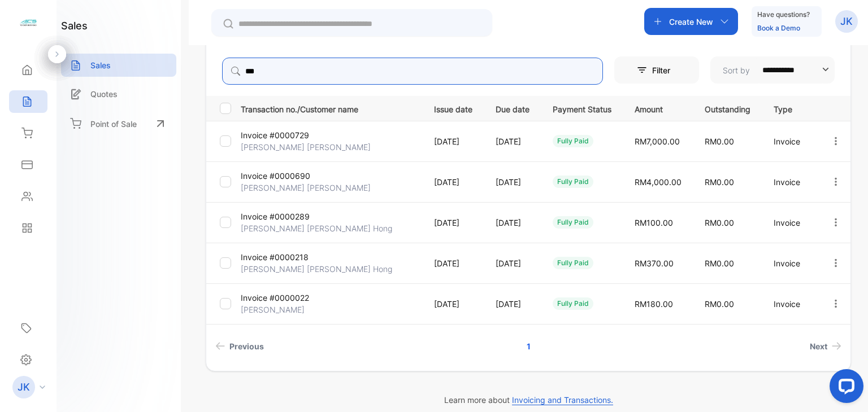 This screenshot has width=868, height=412. Describe the element at coordinates (26, 22) in the screenshot. I see `button: Open LiveChat chat widget` at that location.